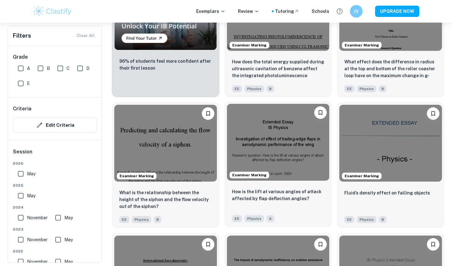 The image size is (452, 266). What do you see at coordinates (165, 65) in the screenshot?
I see `p: 96% of students feel more confident after their first lesson` at bounding box center [165, 65].